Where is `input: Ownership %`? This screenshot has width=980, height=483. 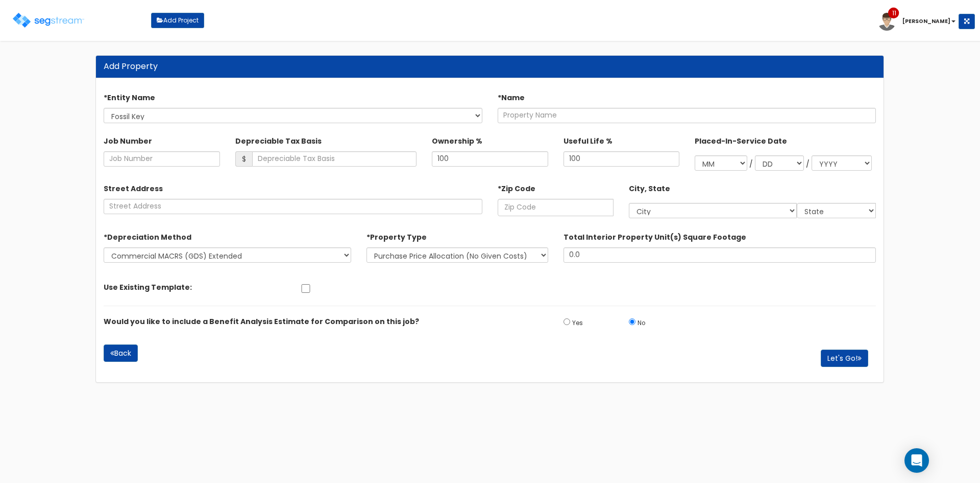 input: Ownership % is located at coordinates (490, 159).